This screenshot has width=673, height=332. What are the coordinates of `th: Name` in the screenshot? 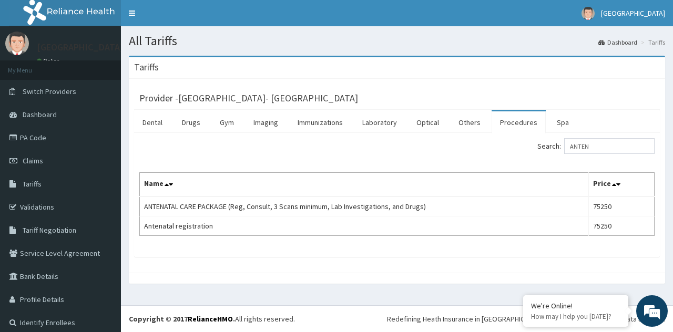 It's located at (364, 185).